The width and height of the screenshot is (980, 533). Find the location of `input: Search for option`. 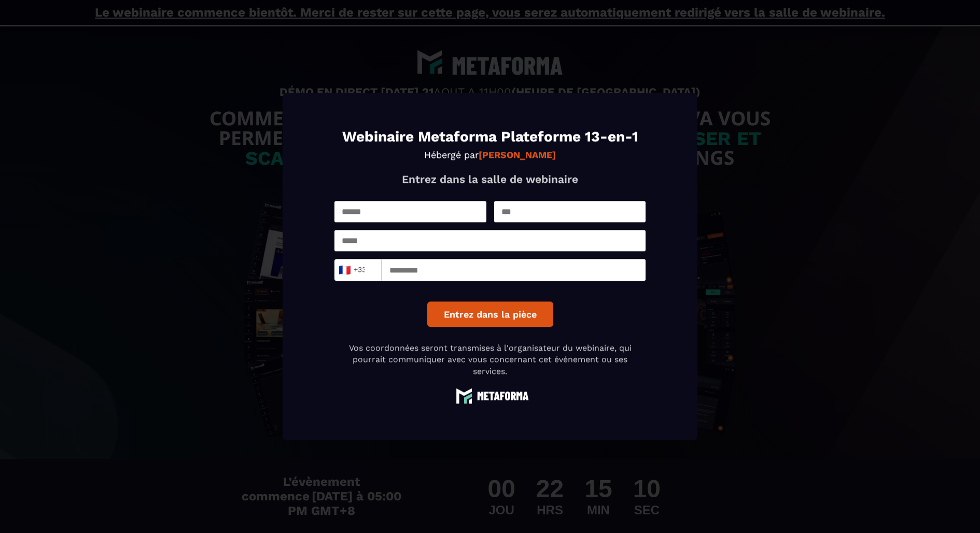

input: Search for option is located at coordinates (369, 270).